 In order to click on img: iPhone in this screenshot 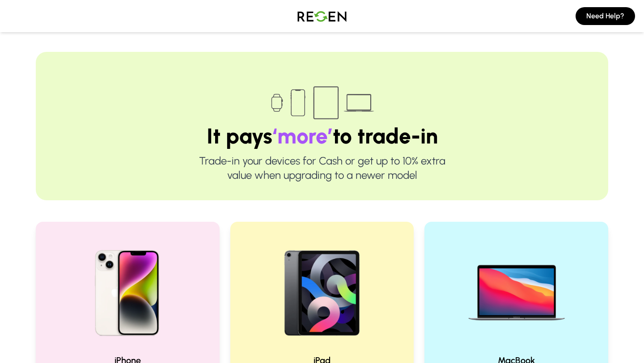, I will do `click(127, 290)`.